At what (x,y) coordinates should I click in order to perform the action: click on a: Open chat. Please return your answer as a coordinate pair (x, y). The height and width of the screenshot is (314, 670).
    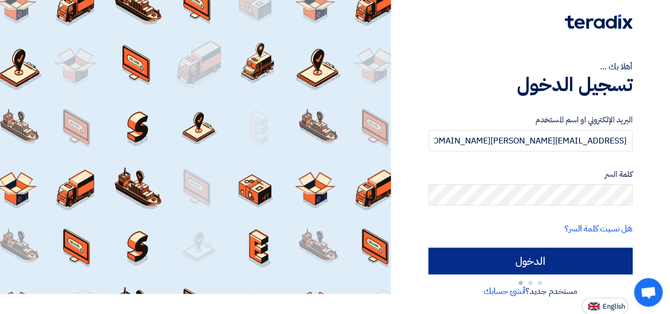
    Looking at the image, I should click on (648, 292).